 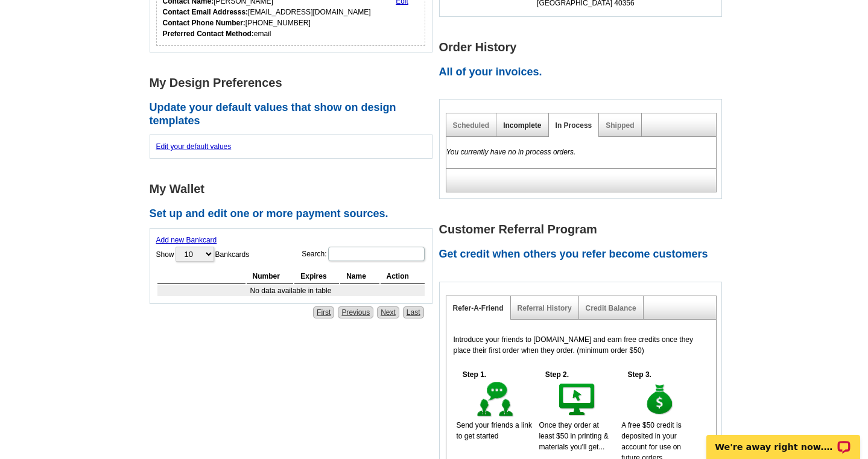 What do you see at coordinates (402, 276) in the screenshot?
I see `th: Action` at bounding box center [402, 276].